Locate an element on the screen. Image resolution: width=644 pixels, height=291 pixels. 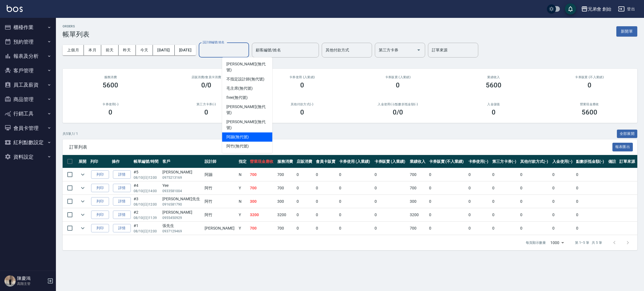
h2: 第三方卡券(-) is located at coordinates (206, 104).